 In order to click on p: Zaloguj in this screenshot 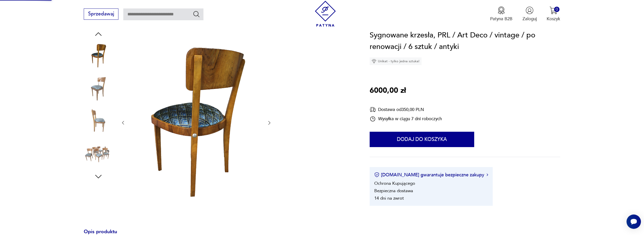, I will do `click(530, 19)`.